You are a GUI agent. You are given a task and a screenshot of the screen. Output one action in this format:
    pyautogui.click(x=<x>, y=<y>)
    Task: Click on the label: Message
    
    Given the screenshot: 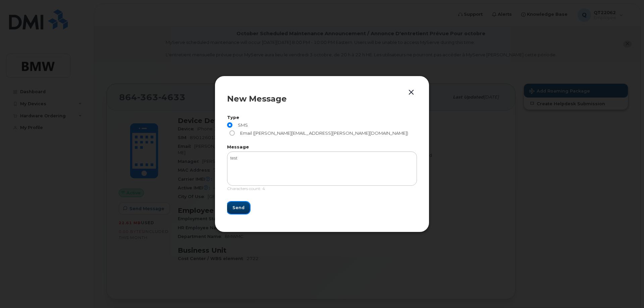 What is the action you would take?
    pyautogui.click(x=322, y=147)
    